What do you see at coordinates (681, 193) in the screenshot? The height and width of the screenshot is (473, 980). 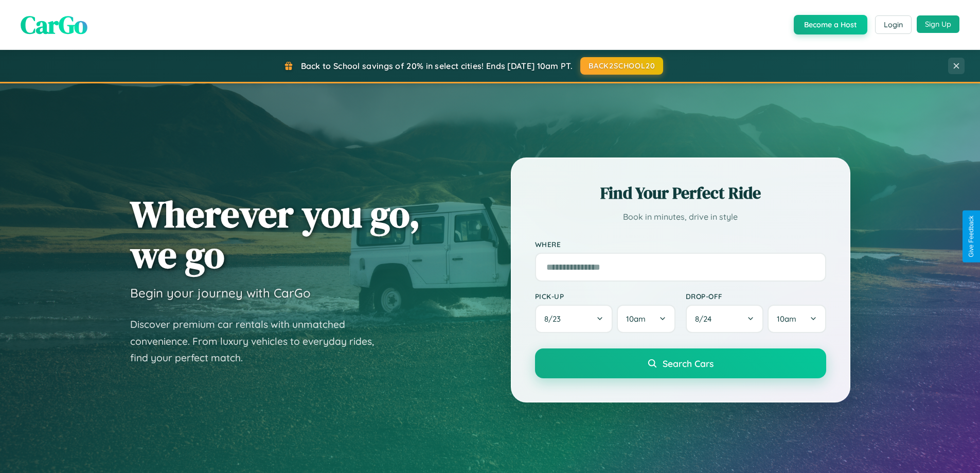 I see `h2: Find Your Perfect Ride` at bounding box center [681, 193].